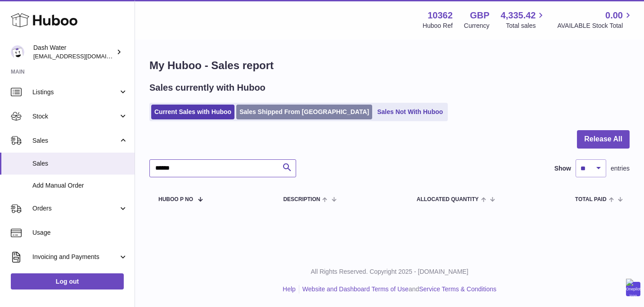  What do you see at coordinates (518, 15) in the screenshot?
I see `span: 4,335.42` at bounding box center [518, 15].